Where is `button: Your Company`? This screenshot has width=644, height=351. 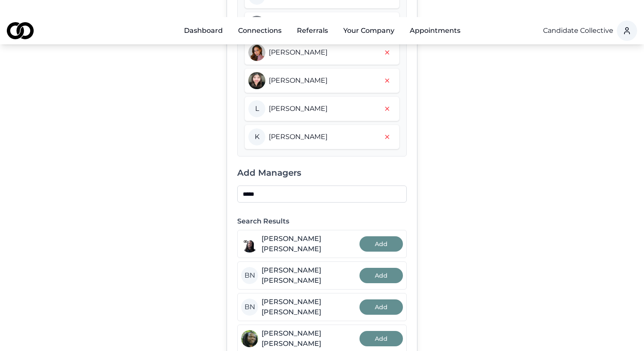
button: Your Company is located at coordinates (369, 31).